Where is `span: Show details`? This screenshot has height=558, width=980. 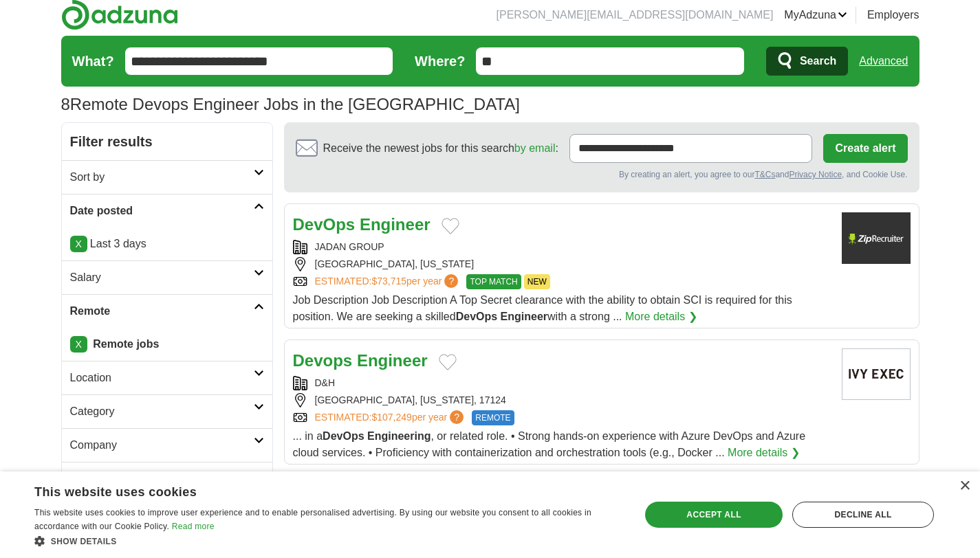 span: Show details is located at coordinates (84, 541).